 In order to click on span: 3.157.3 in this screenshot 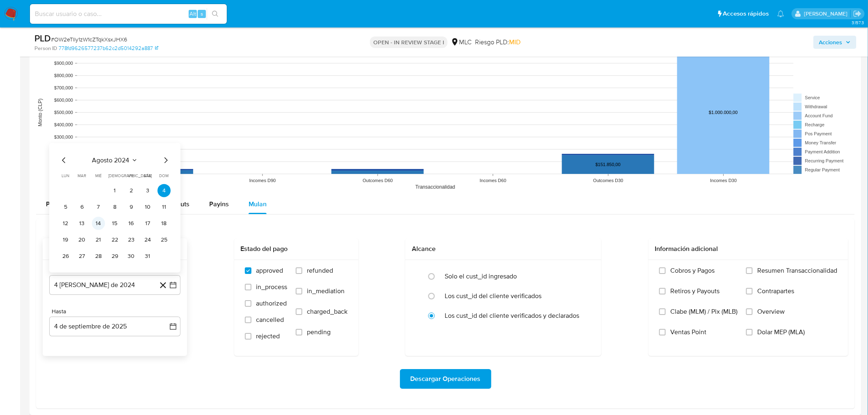, I will do `click(858, 23)`.